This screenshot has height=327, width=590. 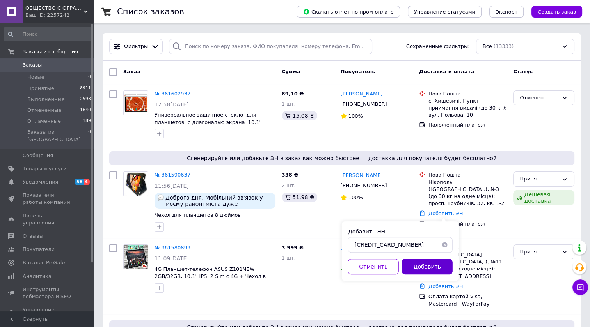 What do you see at coordinates (47, 314) in the screenshot?
I see `span: Управление сайтом` at bounding box center [47, 314].